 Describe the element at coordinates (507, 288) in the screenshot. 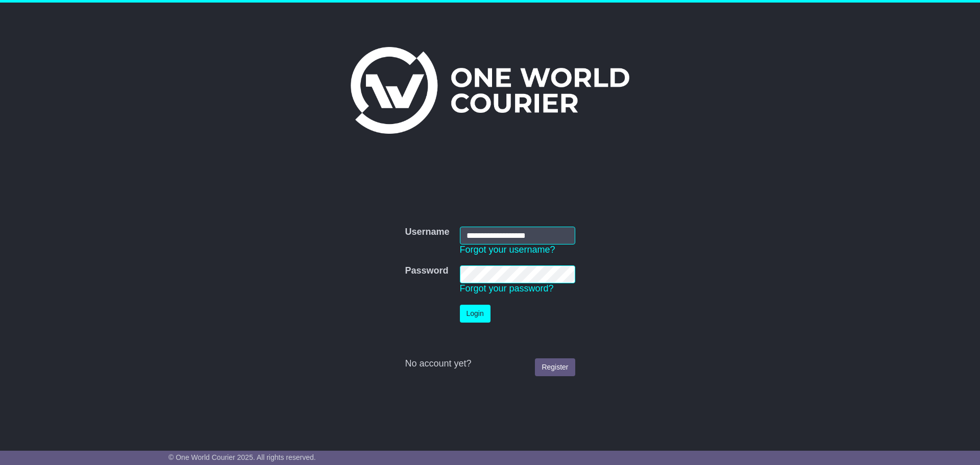

I see `a: Forgot your password?` at that location.